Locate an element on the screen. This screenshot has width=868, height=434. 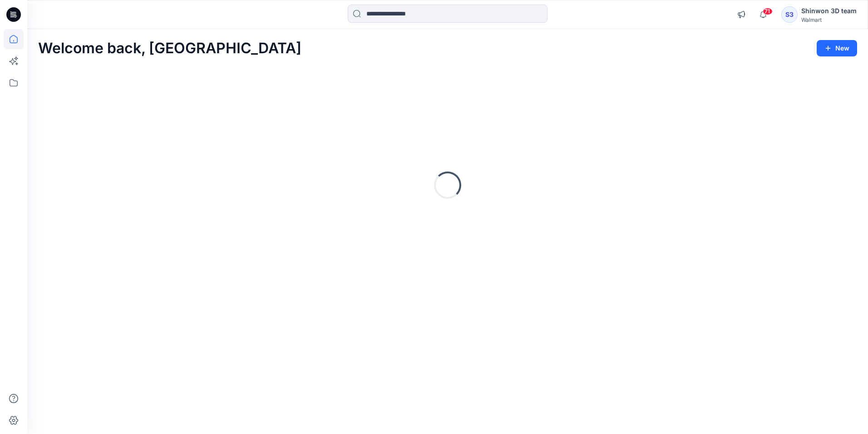
button: New is located at coordinates (837, 49).